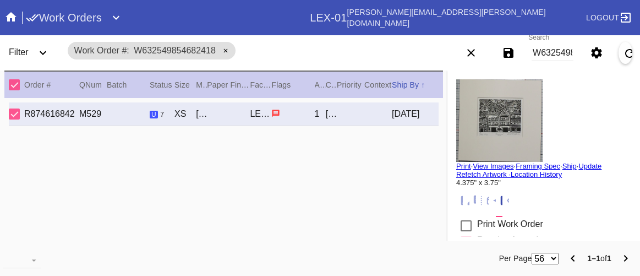 Image resolution: width=640 pixels, height=276 pixels. I want to click on div: QNum, so click(93, 85).